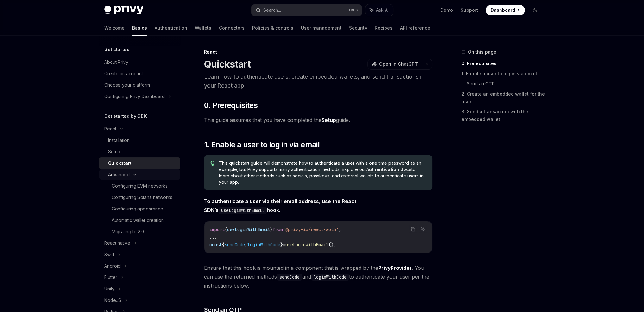  Describe the element at coordinates (140, 185) in the screenshot. I see `div: Configuring EVM networks` at that location.